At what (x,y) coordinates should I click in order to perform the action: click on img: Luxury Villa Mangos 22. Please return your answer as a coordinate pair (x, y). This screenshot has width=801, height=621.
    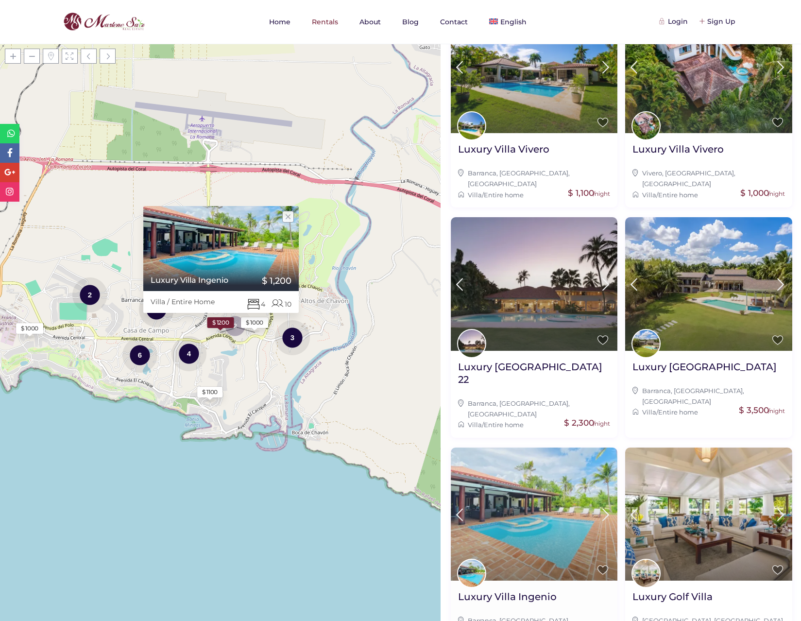
    Looking at the image, I should click on (534, 284).